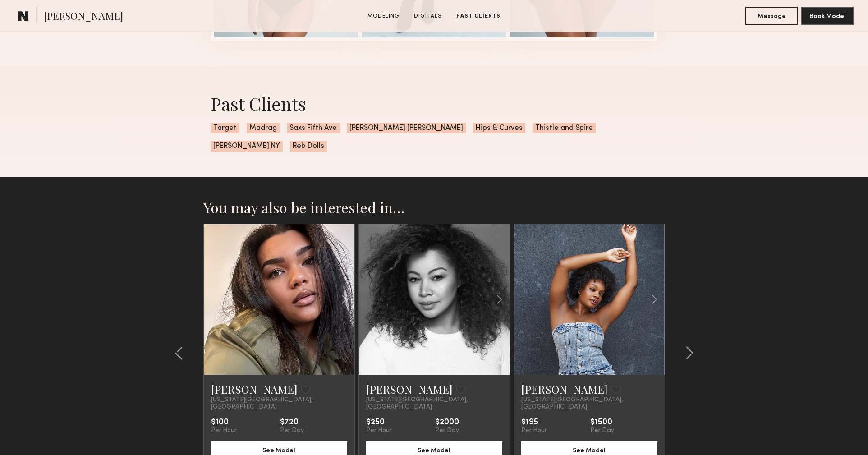 The image size is (868, 455). What do you see at coordinates (828, 15) in the screenshot?
I see `a: Book Model` at bounding box center [828, 15].